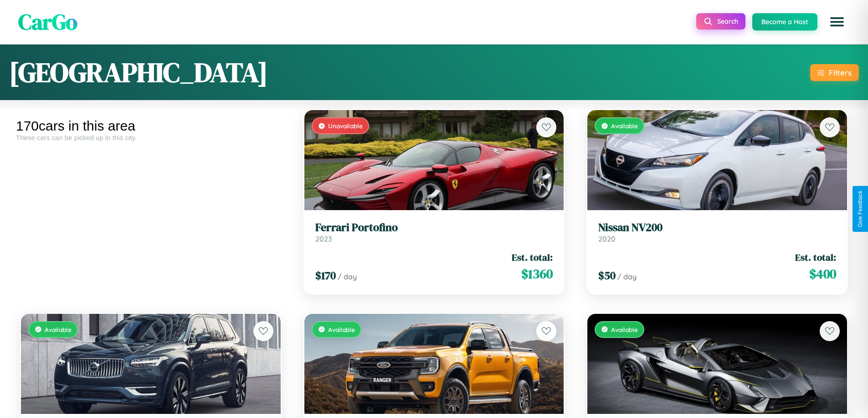  Describe the element at coordinates (537, 274) in the screenshot. I see `span: $ 1360` at that location.